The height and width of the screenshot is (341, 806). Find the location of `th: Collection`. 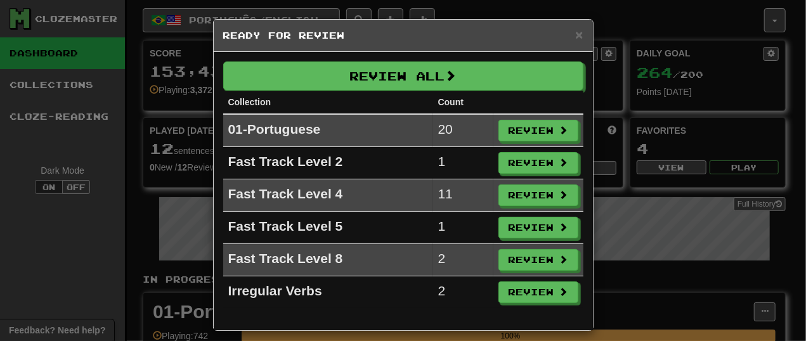

th: Collection is located at coordinates (328, 102).